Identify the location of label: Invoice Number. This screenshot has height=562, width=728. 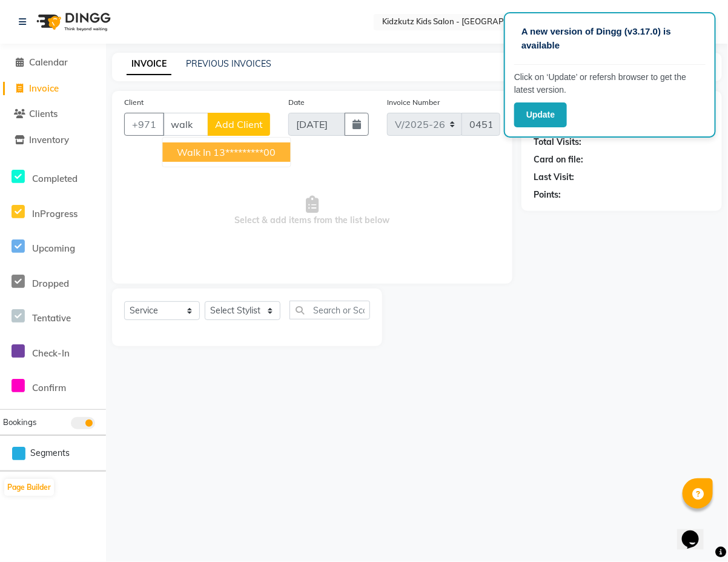
(413, 102).